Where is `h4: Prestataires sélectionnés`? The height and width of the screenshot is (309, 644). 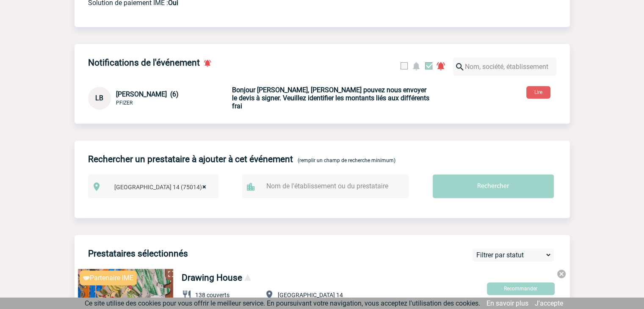 h4: Prestataires sélectionnés is located at coordinates (138, 254).